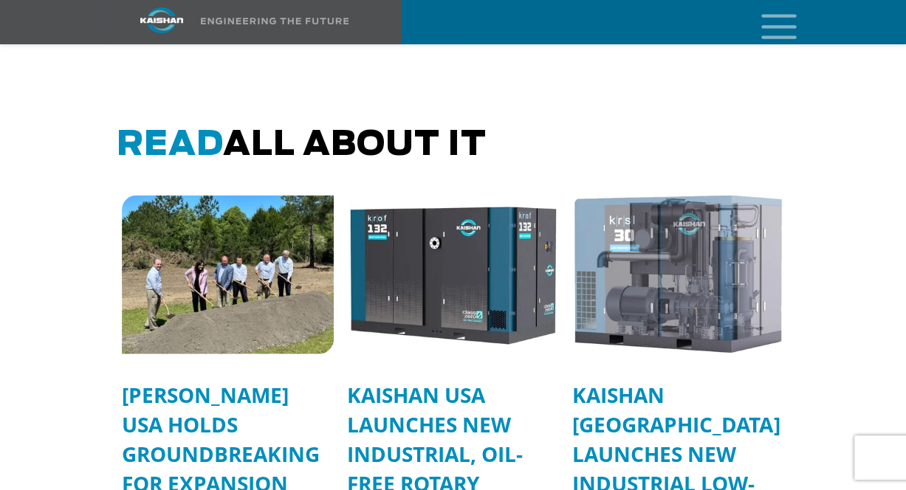  What do you see at coordinates (454, 145) in the screenshot?
I see `h2: all about it` at bounding box center [454, 145].